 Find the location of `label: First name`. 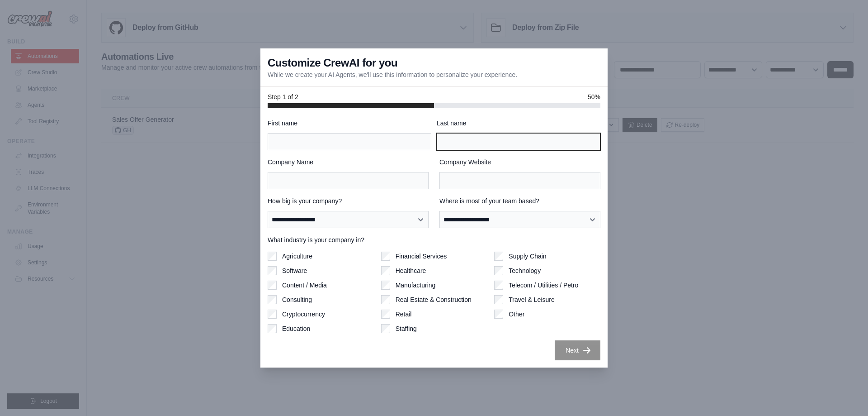

label: First name is located at coordinates (350, 123).